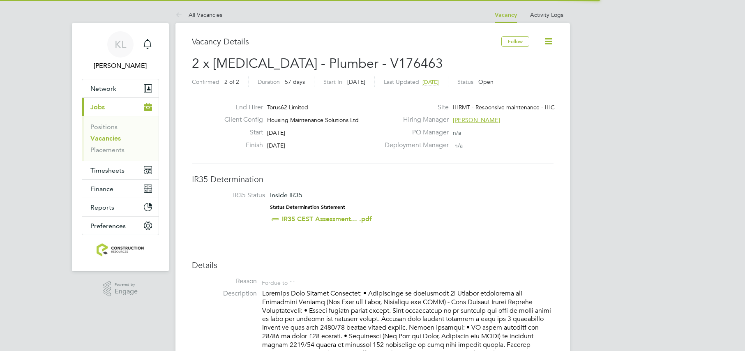  I want to click on button: Follow, so click(515, 41).